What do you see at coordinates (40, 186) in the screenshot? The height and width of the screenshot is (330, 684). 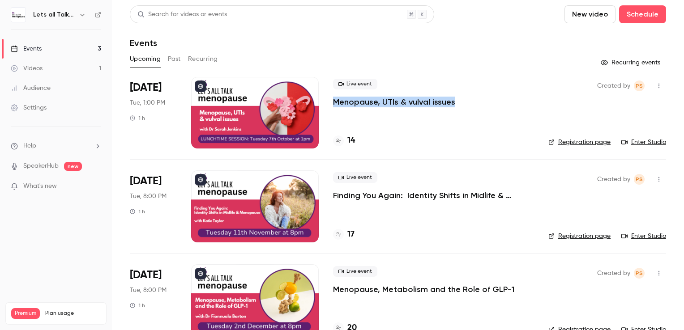 I see `span: What's new` at bounding box center [40, 186].